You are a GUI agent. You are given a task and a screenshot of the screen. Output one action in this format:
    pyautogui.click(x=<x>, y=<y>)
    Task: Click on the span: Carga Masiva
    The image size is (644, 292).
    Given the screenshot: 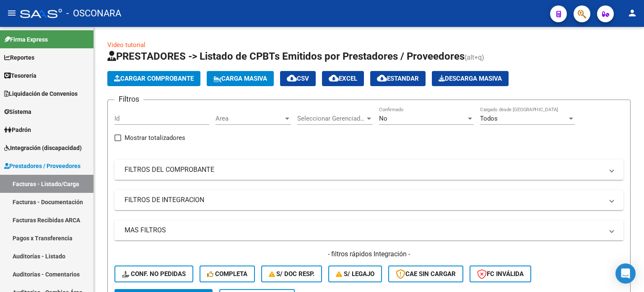 What is the action you would take?
    pyautogui.click(x=240, y=78)
    